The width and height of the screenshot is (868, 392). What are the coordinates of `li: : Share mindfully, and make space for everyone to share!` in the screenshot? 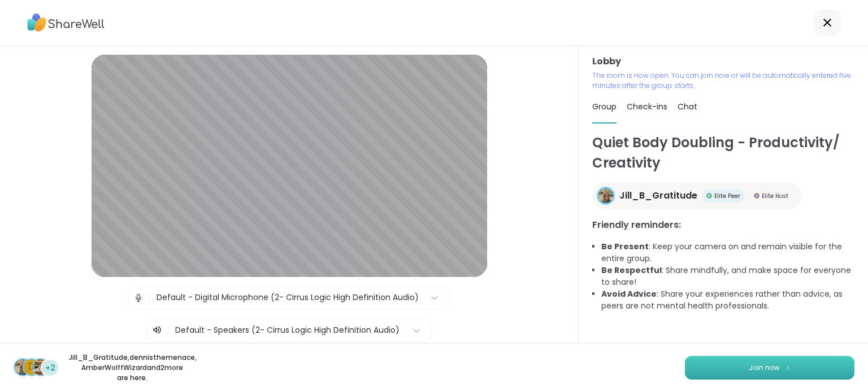 It's located at (727, 276).